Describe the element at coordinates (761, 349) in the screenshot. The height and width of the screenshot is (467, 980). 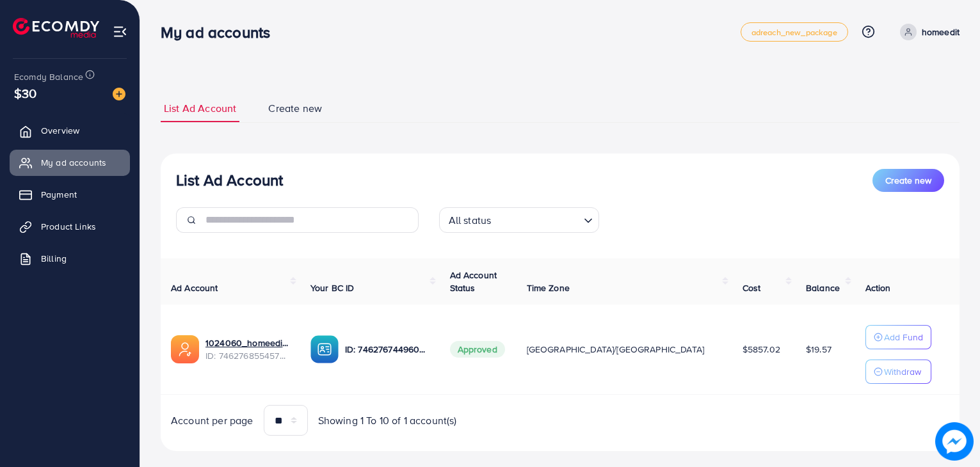
I see `span: $5857.02` at that location.